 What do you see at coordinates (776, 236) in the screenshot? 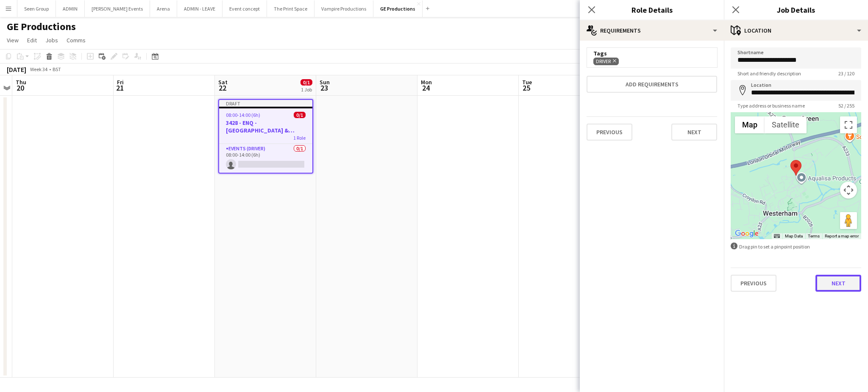
I see `button: Keyboard shortcuts` at bounding box center [776, 236].